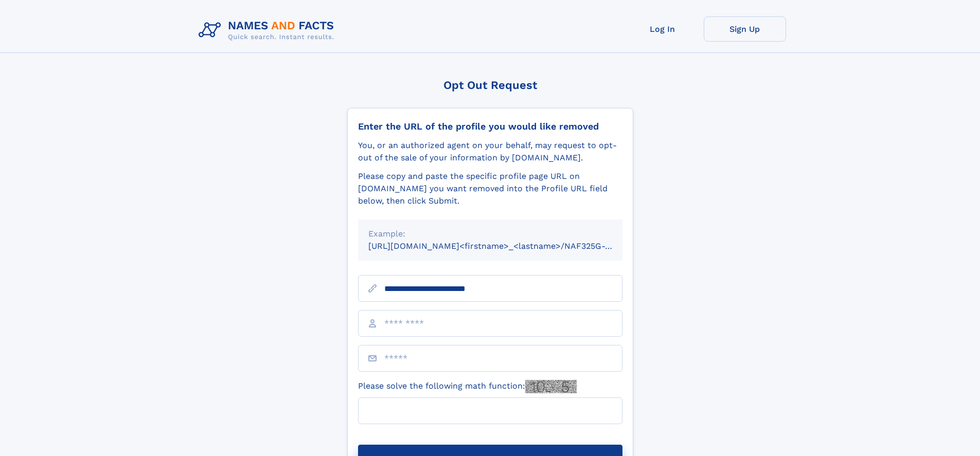  Describe the element at coordinates (490, 151) in the screenshot. I see `div: You, or an authorized agent on your behalf, may request to opt-out of the sale of your informatio...` at that location.